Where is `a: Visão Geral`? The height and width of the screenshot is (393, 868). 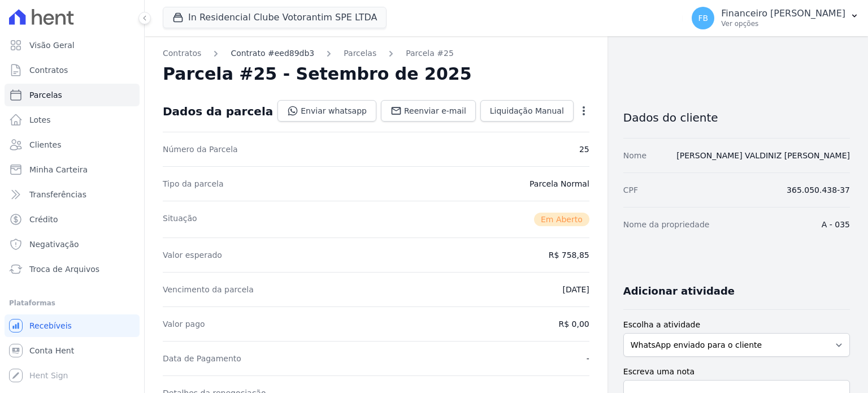 a: Visão Geral is located at coordinates (71, 45).